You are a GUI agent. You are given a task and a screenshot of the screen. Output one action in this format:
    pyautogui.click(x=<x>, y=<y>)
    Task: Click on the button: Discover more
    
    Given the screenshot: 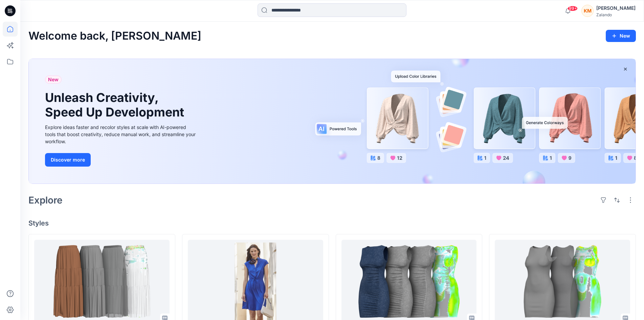 What is the action you would take?
    pyautogui.click(x=68, y=160)
    